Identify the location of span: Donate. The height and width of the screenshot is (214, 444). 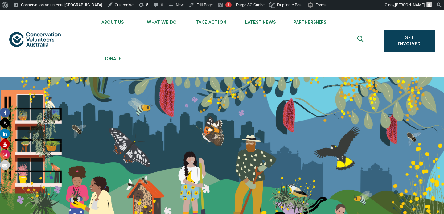
(113, 59).